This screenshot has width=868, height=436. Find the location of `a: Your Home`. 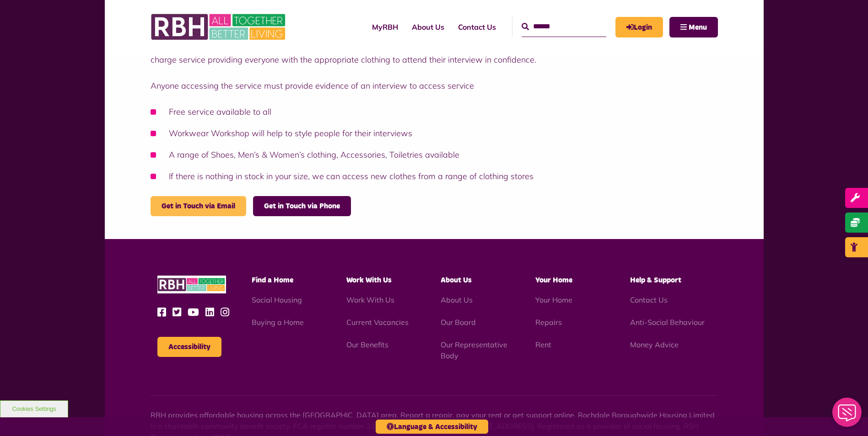

a: Your Home is located at coordinates (553, 300).